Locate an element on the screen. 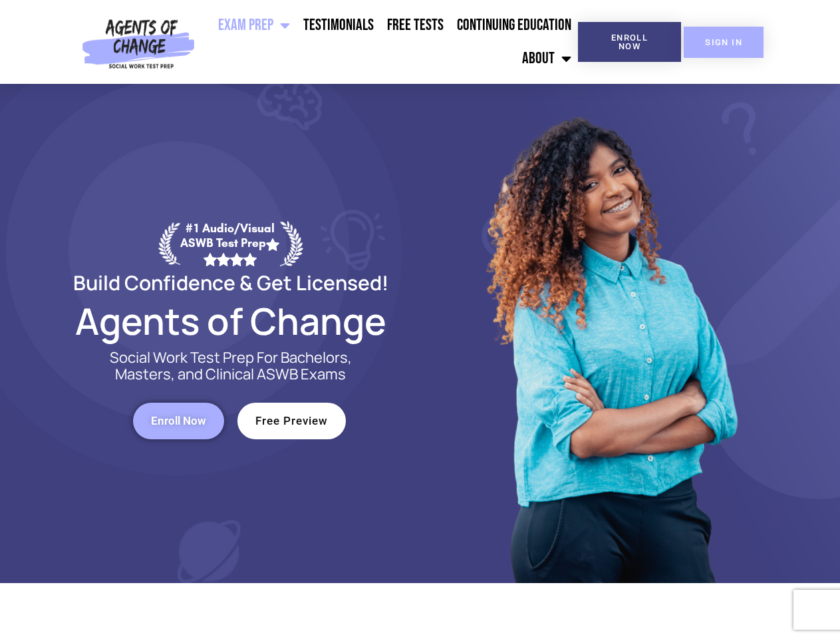  a: Free Preview is located at coordinates (292, 421).